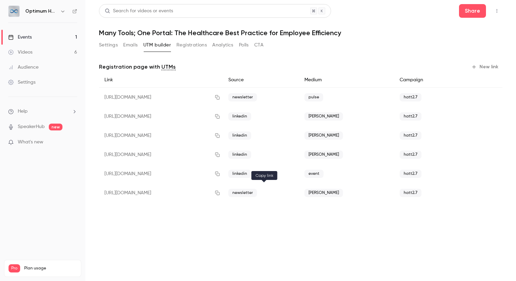  What do you see at coordinates (314, 174) in the screenshot?
I see `span: event` at bounding box center [314, 174].